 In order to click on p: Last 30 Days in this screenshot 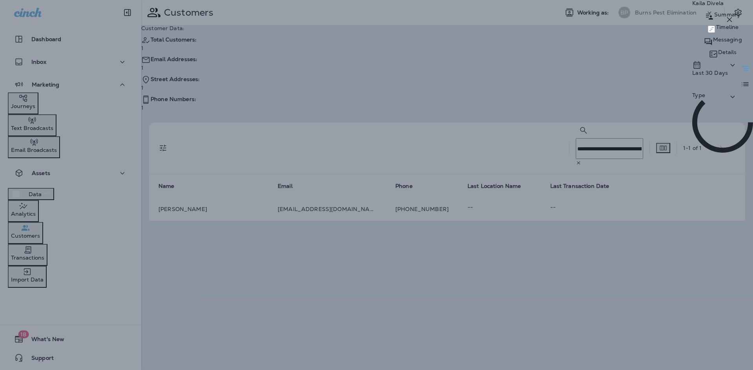, I will do `click(710, 73)`.